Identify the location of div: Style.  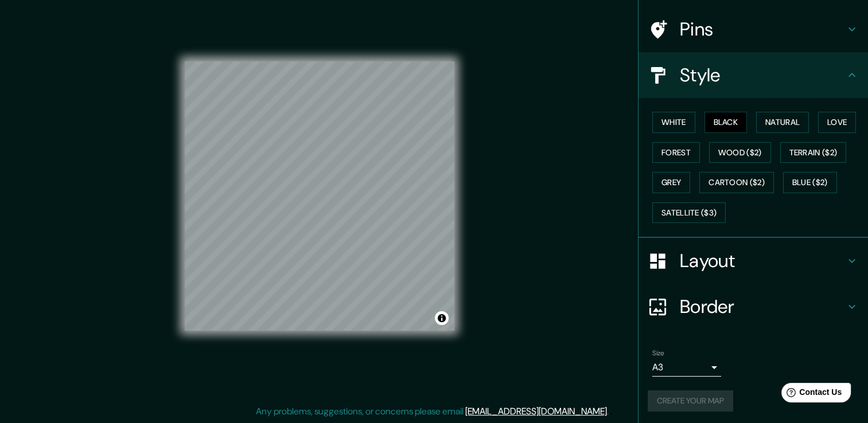
(753, 75).